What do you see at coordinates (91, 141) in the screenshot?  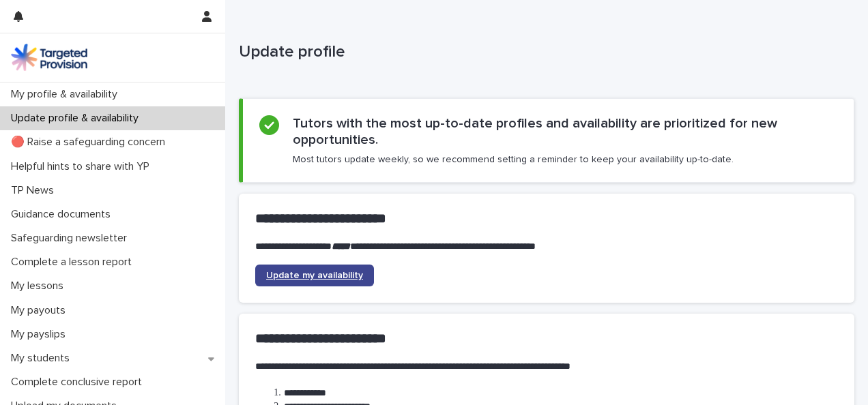 I see `p: 🔴 Raise a safeguarding concern` at bounding box center [91, 141].